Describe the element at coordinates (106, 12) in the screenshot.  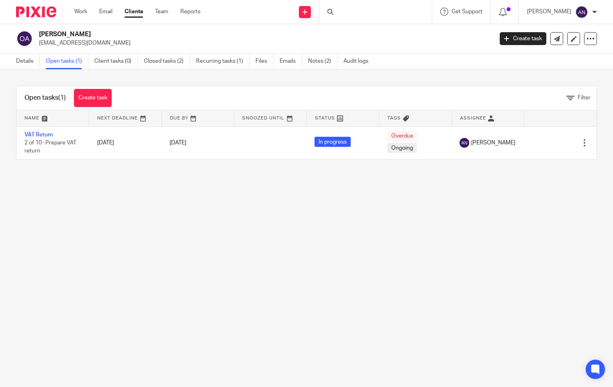
I see `a: Email` at that location.